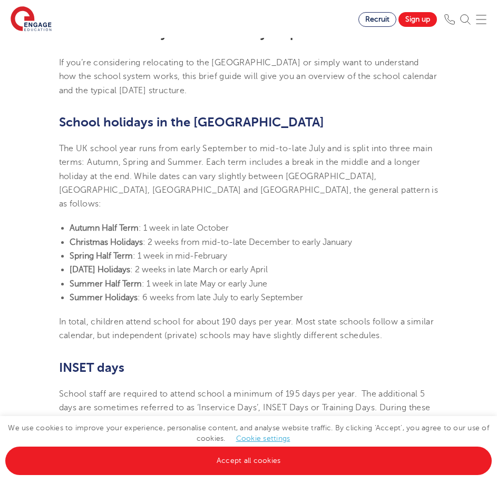 This screenshot has width=497, height=484. I want to click on b: Autumn Half Term, so click(104, 228).